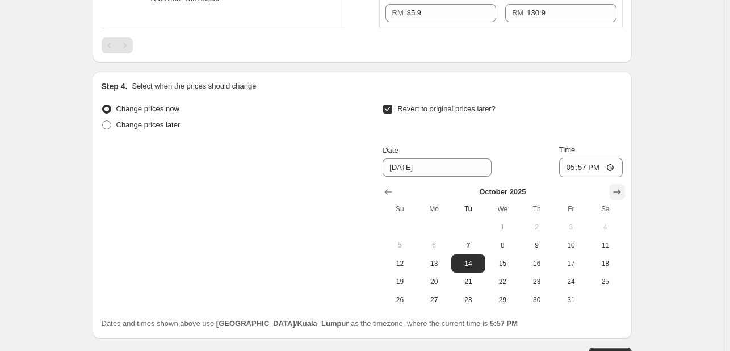 The width and height of the screenshot is (730, 351). What do you see at coordinates (536, 263) in the screenshot?
I see `button: Thursday October 16 2025` at bounding box center [536, 263].